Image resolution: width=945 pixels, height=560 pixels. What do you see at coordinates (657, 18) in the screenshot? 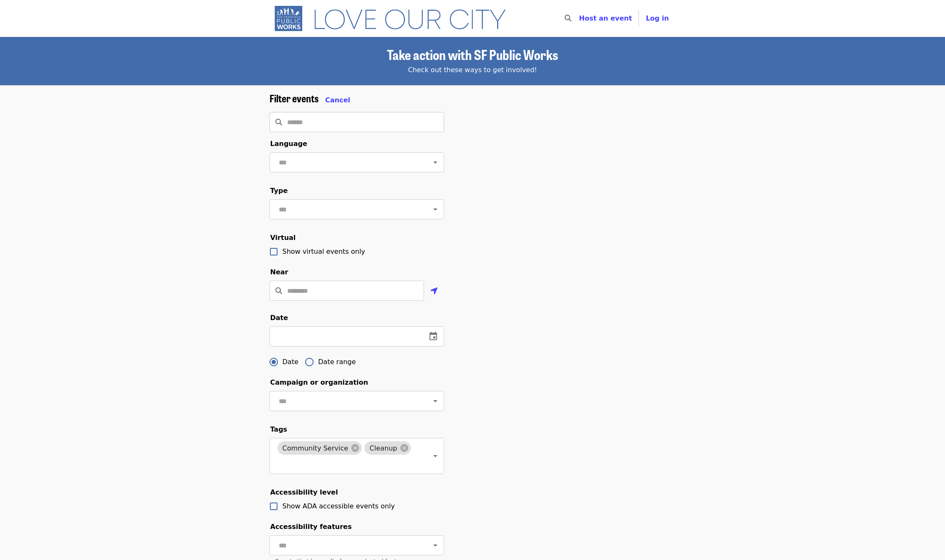
I see `span: Log in` at bounding box center [657, 18].